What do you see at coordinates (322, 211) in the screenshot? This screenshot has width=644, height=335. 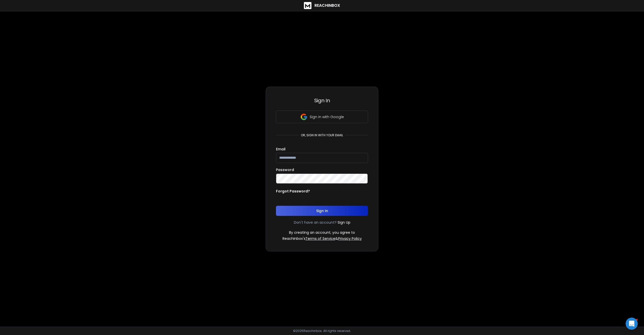 I see `button: Sign In` at bounding box center [322, 211].